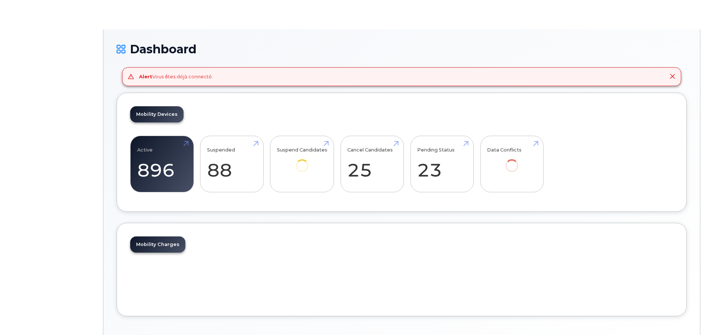  Describe the element at coordinates (372, 164) in the screenshot. I see `a: Cancel Candidates 25` at that location.